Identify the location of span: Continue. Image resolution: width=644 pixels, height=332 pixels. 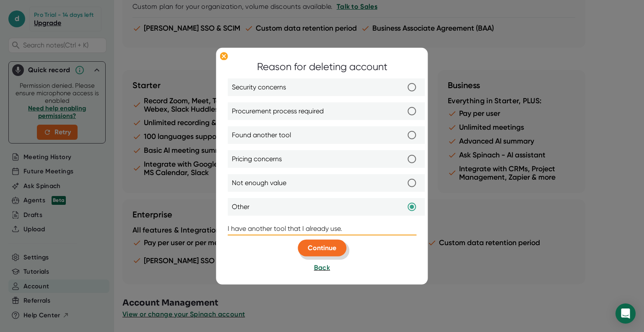
(322, 248).